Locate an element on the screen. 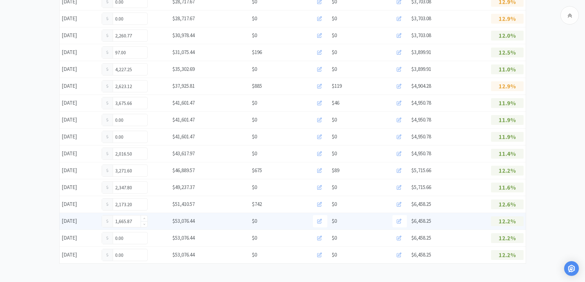 This screenshot has width=585, height=282. span: $675 is located at coordinates (257, 170).